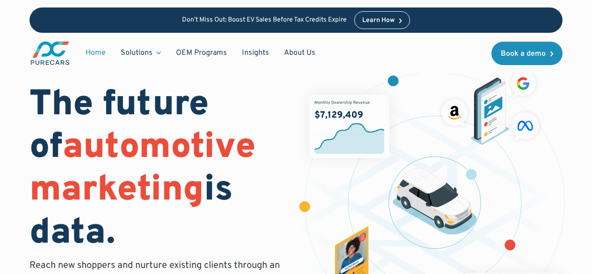 This screenshot has width=592, height=274. Describe the element at coordinates (378, 21) in the screenshot. I see `div: Learn How` at that location.